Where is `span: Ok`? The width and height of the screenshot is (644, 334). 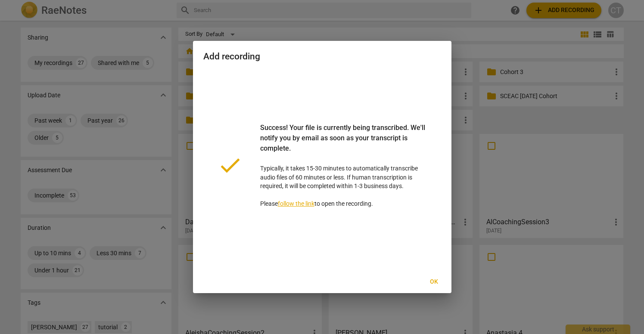 span: Ok is located at coordinates (435, 282).